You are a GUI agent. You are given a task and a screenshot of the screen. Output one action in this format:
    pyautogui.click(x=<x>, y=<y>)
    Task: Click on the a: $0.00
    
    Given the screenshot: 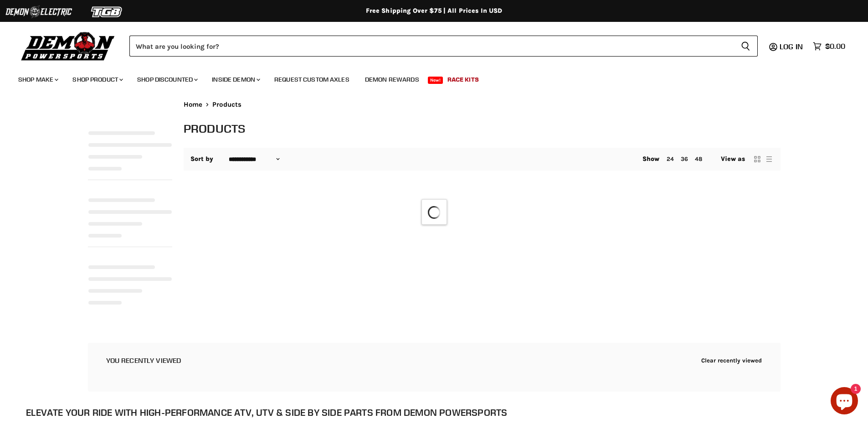 What is the action you would take?
    pyautogui.click(x=829, y=46)
    